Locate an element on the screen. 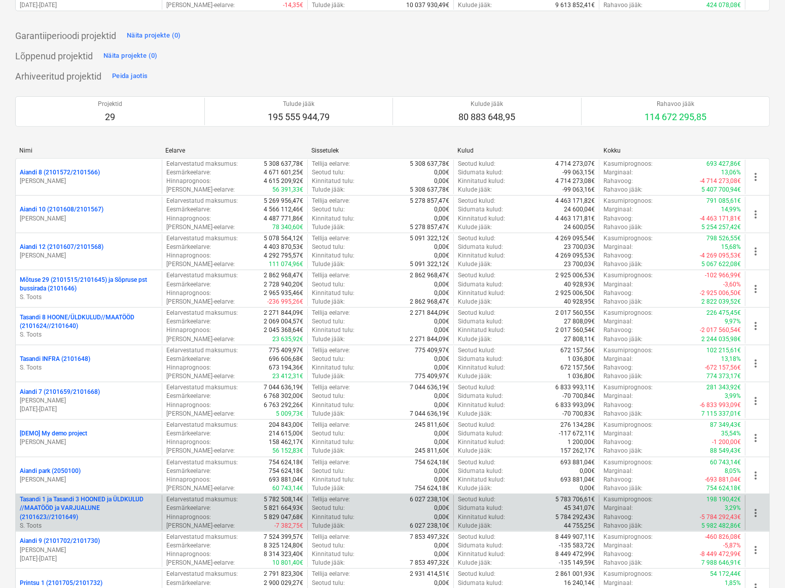 The width and height of the screenshot is (785, 588). p: Aiandi 7 (2101659/2101668) is located at coordinates (60, 392).